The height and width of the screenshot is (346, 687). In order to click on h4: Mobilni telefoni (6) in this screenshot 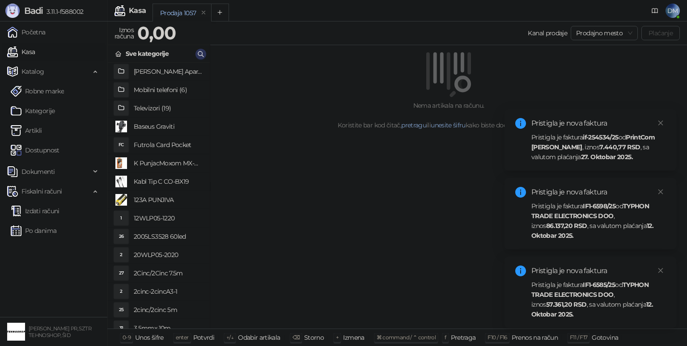, I will do `click(168, 90)`.